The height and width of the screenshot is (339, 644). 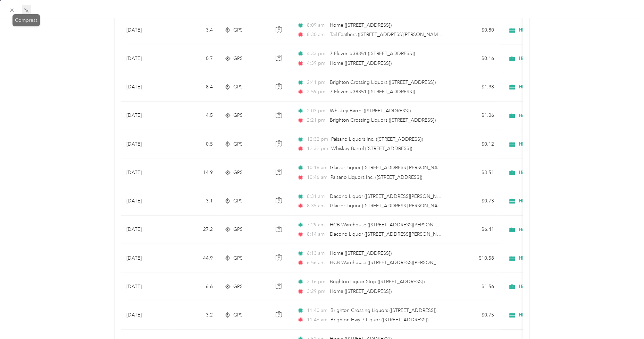 What do you see at coordinates (196, 173) in the screenshot?
I see `td: 14.9` at bounding box center [196, 173].